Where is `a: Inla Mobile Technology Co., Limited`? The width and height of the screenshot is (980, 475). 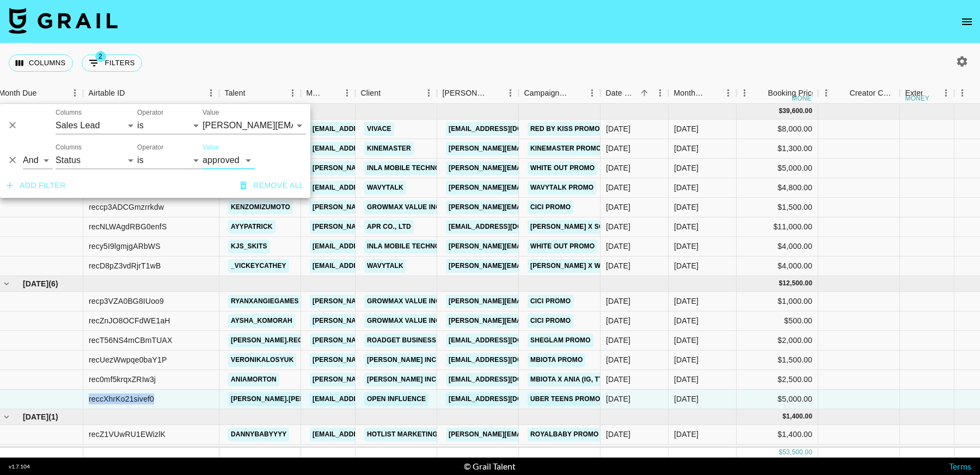
a: Inla Mobile Technology Co., Limited is located at coordinates (435, 246).